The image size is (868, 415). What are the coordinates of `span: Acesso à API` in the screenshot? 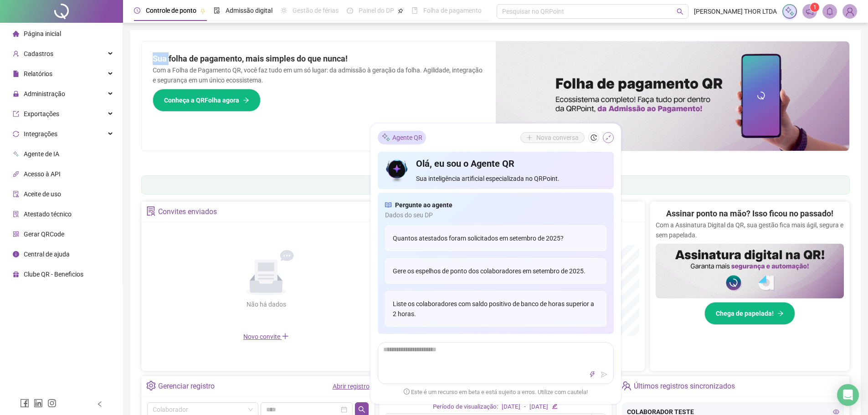 It's located at (42, 174).